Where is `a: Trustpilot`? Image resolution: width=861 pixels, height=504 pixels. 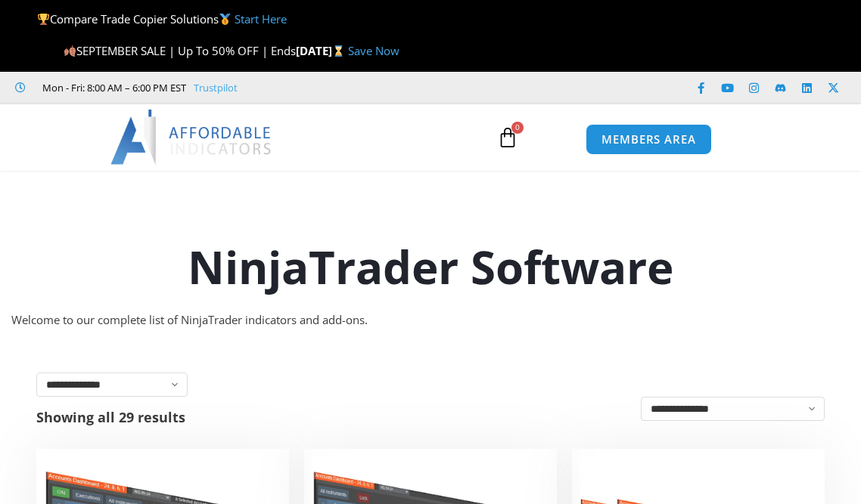 a: Trustpilot is located at coordinates (216, 87).